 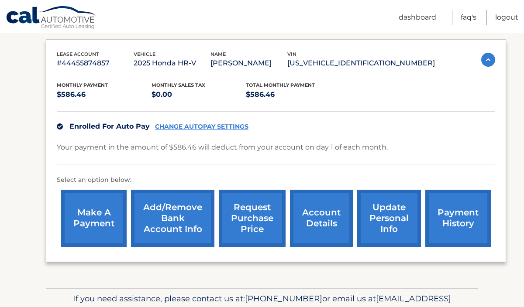 What do you see at coordinates (488, 60) in the screenshot?
I see `img: accordion-active.svg` at bounding box center [488, 60].